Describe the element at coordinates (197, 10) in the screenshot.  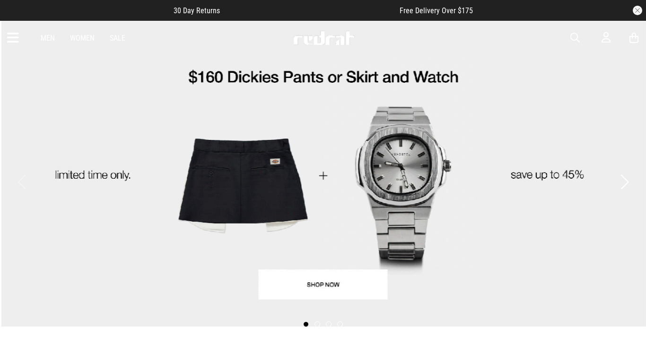
I see `span: 30 Day Returns` at that location.